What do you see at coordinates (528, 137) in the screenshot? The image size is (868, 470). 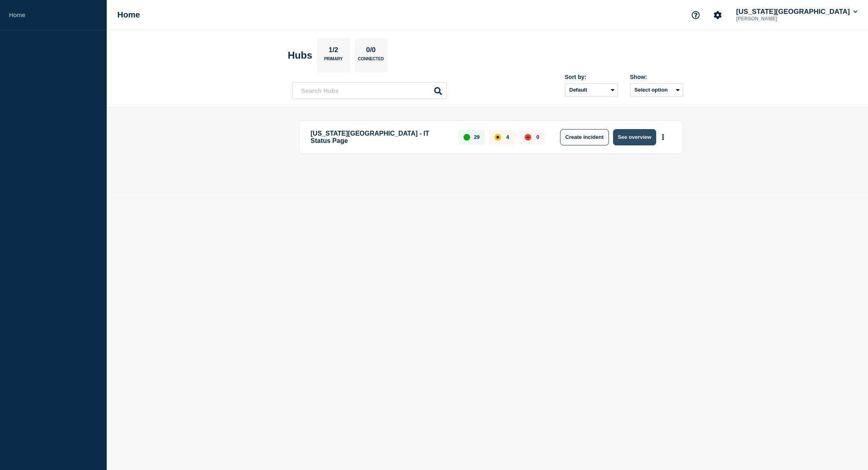 I see `div: down` at bounding box center [528, 137].